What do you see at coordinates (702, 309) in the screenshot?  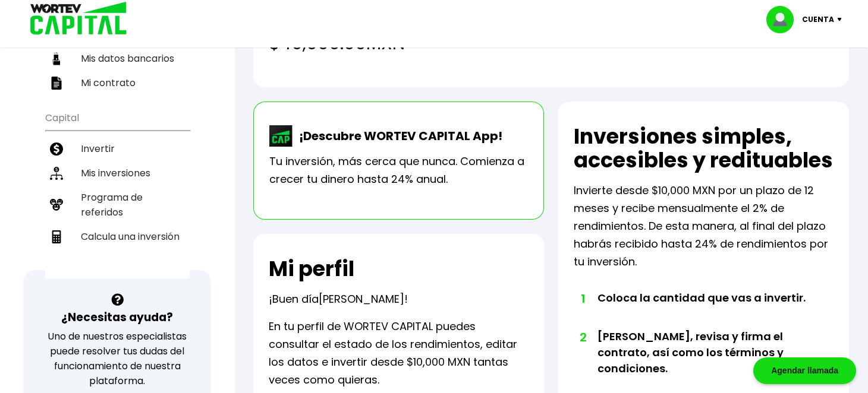 I see `li: Coloca la cantidad que vas a invertir.` at bounding box center [702, 309].